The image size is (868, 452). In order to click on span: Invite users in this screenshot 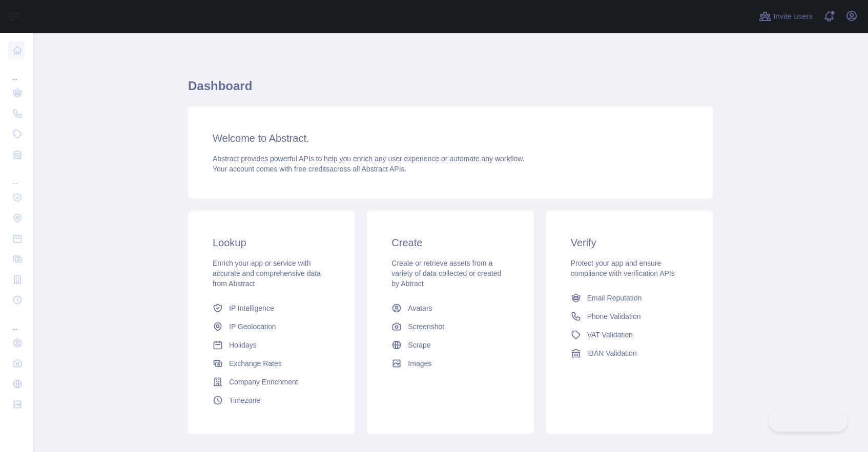, I will do `click(792, 17)`.